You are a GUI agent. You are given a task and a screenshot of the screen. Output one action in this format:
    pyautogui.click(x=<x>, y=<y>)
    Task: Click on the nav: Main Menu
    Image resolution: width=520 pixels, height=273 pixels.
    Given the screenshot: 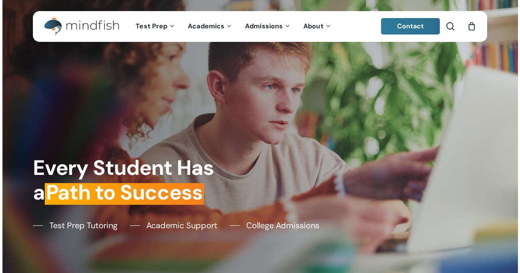 What is the action you would take?
    pyautogui.click(x=233, y=26)
    